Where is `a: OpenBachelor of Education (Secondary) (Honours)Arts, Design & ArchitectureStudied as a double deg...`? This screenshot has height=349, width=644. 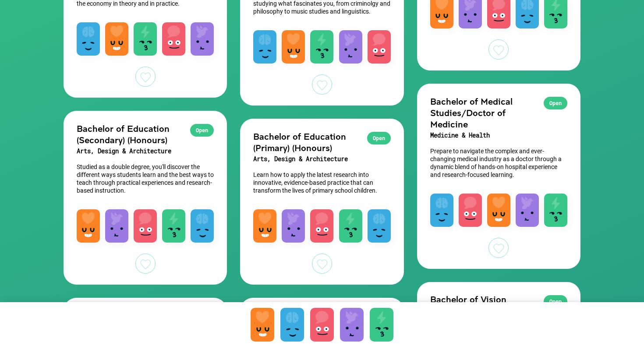 a: OpenBachelor of Education (Secondary) (Honours)Arts, Design & ArchitectureStudied as a double deg... is located at coordinates (145, 197).